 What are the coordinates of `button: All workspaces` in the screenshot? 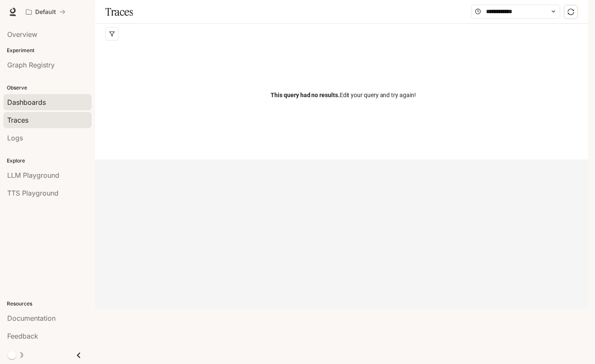 It's located at (45, 12).